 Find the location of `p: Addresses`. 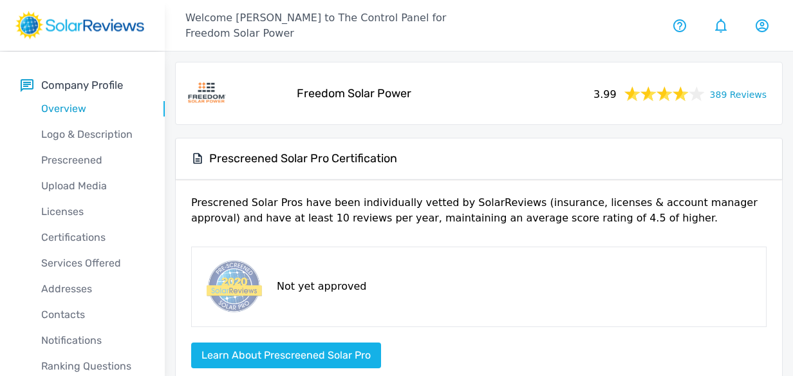

p: Addresses is located at coordinates (93, 289).